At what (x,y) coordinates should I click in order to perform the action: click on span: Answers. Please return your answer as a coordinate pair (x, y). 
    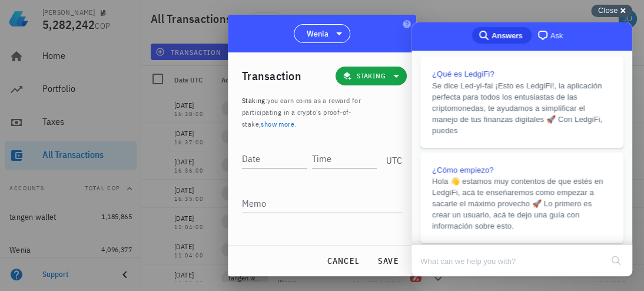
    Looking at the image, I should click on (95, 14).